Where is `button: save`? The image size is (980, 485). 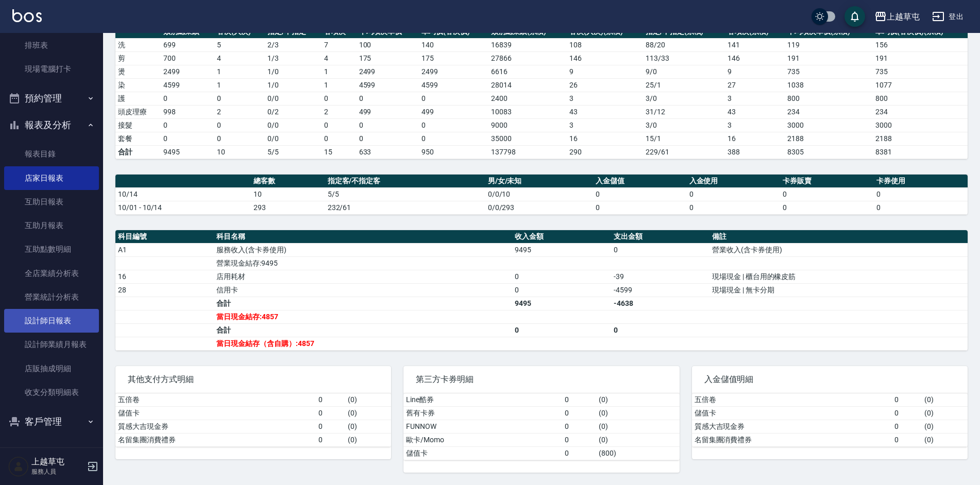 button: save is located at coordinates (855, 16).